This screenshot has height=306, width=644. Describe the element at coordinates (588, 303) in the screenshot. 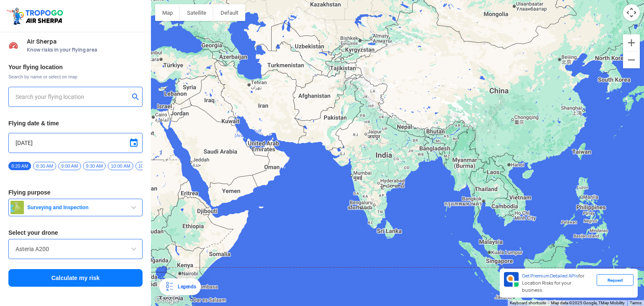

I see `span: Map data ©2025 Google, TMap Mobility` at that location.